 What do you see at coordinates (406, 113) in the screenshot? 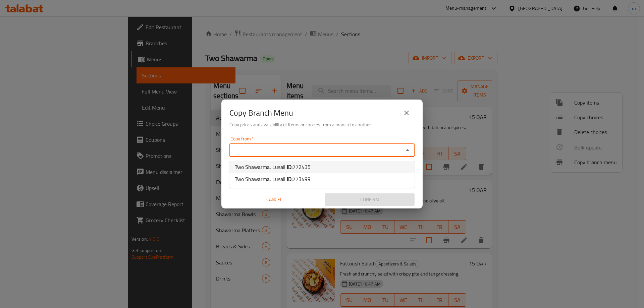
I see `button: close` at bounding box center [406, 113].